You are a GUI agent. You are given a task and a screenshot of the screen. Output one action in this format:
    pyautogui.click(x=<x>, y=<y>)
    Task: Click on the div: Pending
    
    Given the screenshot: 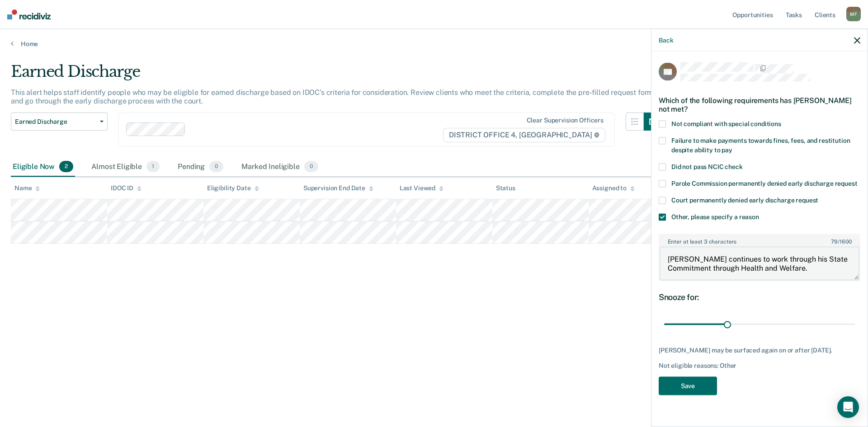 What is the action you would take?
    pyautogui.click(x=201, y=167)
    